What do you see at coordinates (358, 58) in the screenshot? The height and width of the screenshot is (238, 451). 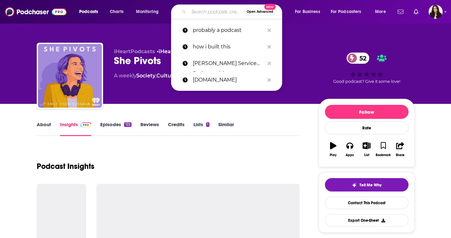 I see `a: 52` at bounding box center [358, 58].